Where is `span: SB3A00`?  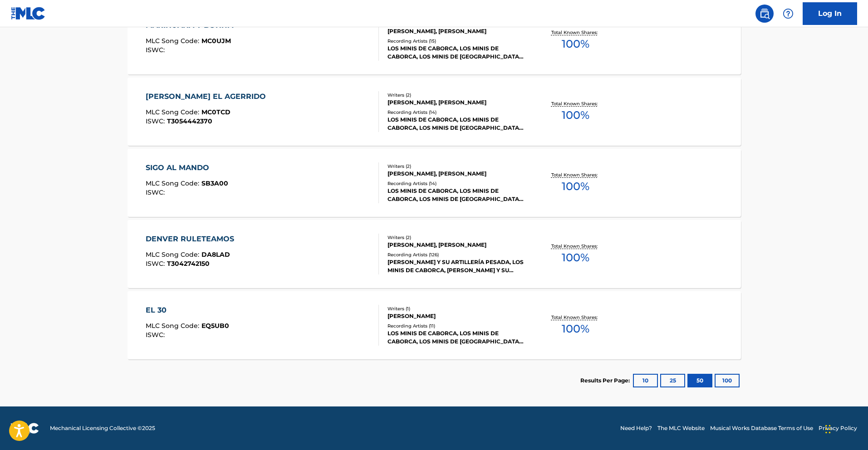 span: SB3A00 is located at coordinates (215, 184).